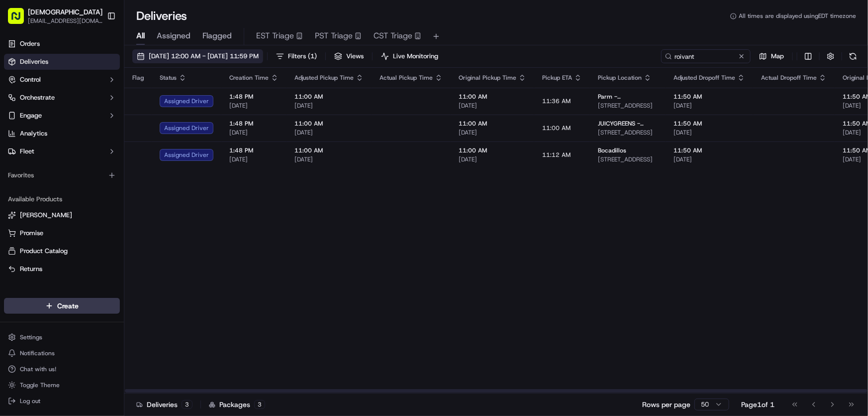 The image size is (868, 416). Describe the element at coordinates (19, 104) in the screenshot. I see `img: 1736555255976-a54dd68f-1ca7-489b-9aae-adbdc363a1c4` at that location.